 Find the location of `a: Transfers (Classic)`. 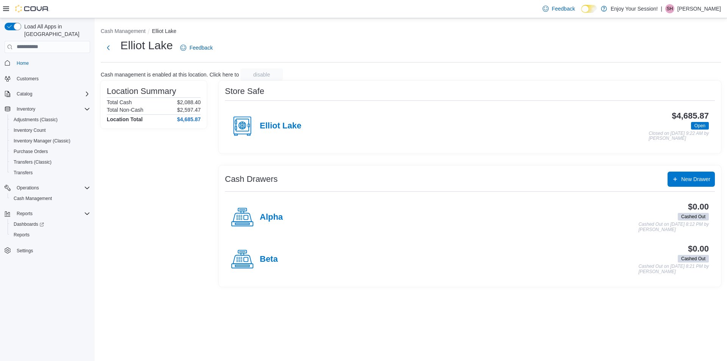

a: Transfers (Classic) is located at coordinates (33, 162).